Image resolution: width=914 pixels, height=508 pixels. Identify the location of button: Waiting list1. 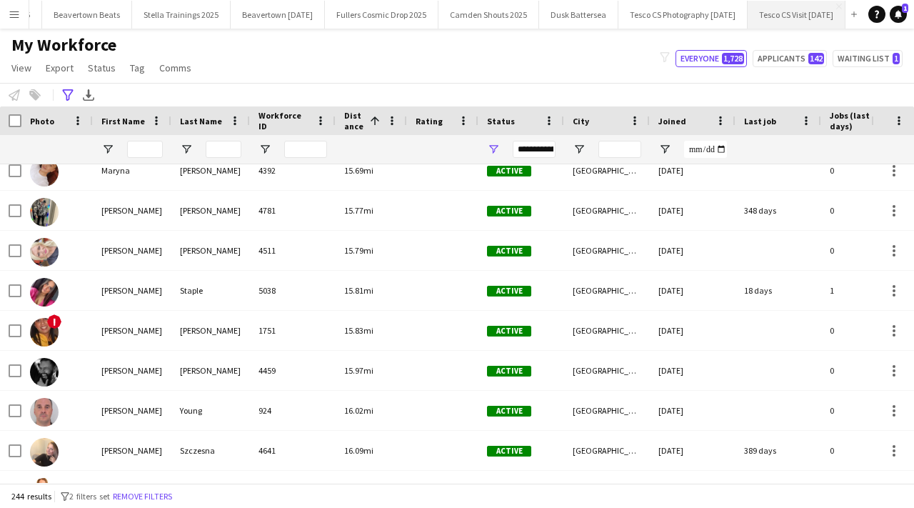
(867, 59).